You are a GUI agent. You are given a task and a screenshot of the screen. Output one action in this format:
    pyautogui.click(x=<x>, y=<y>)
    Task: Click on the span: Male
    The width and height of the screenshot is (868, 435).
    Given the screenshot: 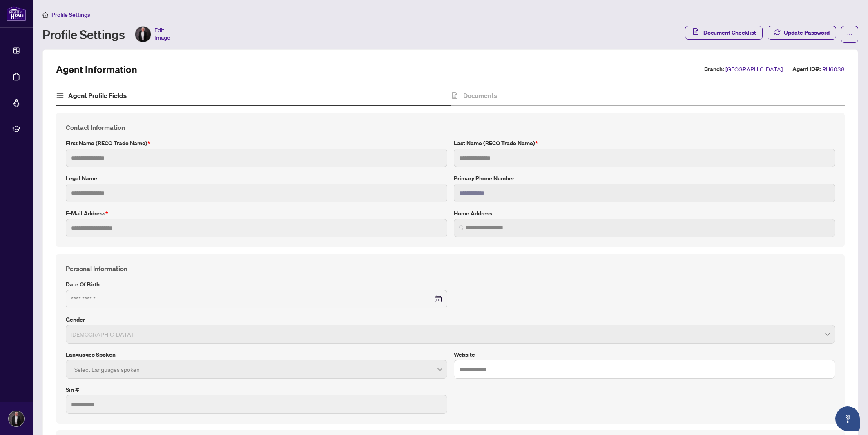 What is the action you would take?
    pyautogui.click(x=450, y=334)
    